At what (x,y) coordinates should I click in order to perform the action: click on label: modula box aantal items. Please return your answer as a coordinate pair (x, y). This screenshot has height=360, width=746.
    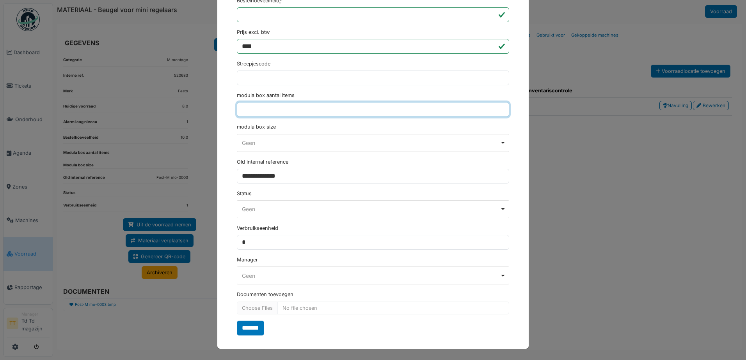
    Looking at the image, I should click on (266, 95).